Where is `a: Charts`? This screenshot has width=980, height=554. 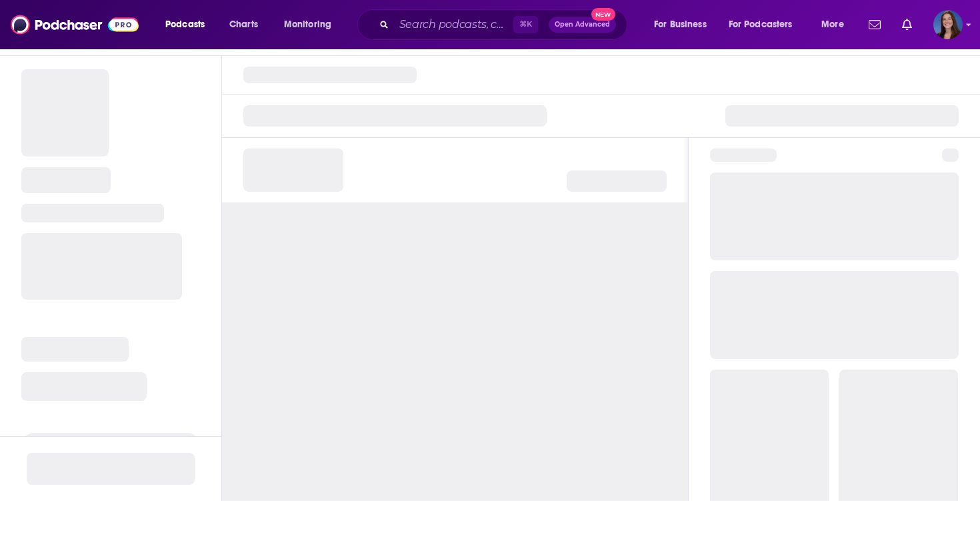
a: Charts is located at coordinates (243, 24).